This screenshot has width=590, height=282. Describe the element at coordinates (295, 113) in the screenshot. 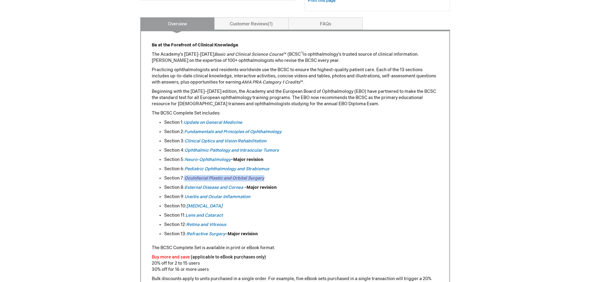

I see `p: The BCSC Complete Set includes:` at that location.